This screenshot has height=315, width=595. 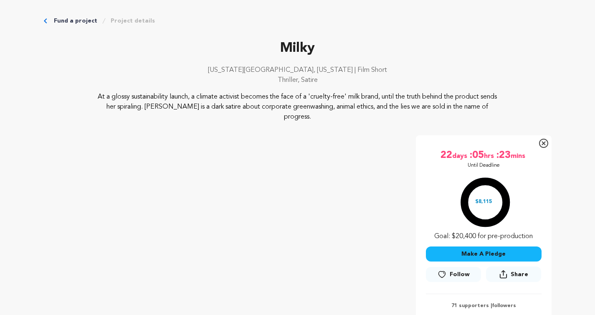 What do you see at coordinates (514, 274) in the screenshot?
I see `button: Share` at bounding box center [514, 274].